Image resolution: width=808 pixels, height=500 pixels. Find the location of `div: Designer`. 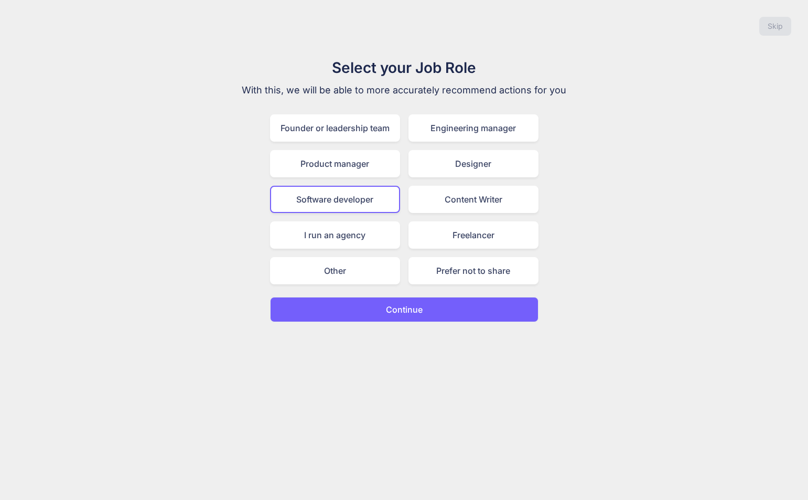

div: Designer is located at coordinates (473, 164).